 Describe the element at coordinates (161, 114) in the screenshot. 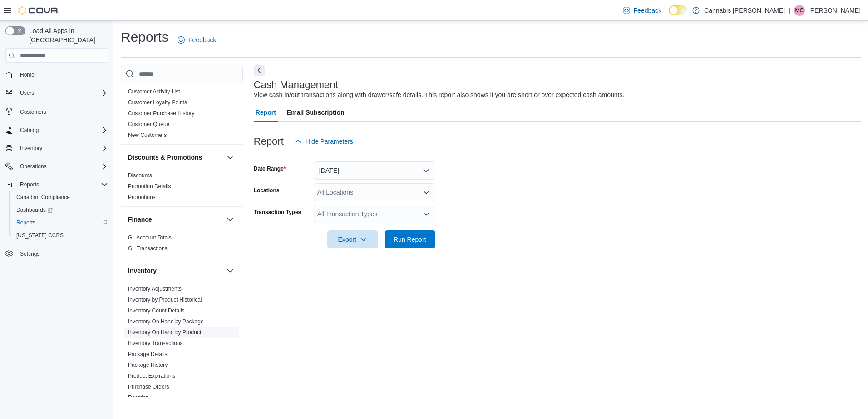

I see `a: Customer Purchase History` at that location.